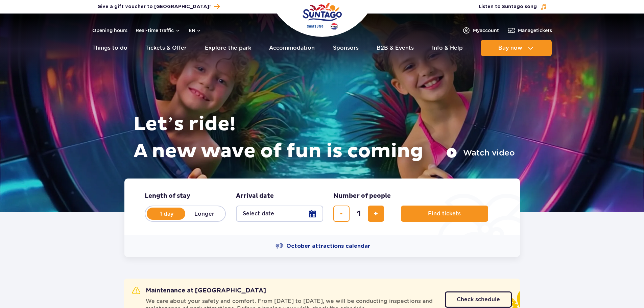  What do you see at coordinates (478, 300) in the screenshot?
I see `a: Check schedule` at bounding box center [478, 300].